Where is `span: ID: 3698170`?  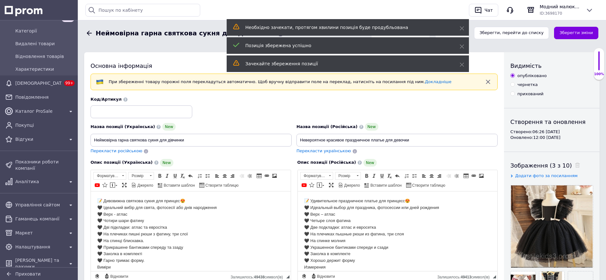 span: ID: 3698170 is located at coordinates (551, 13).